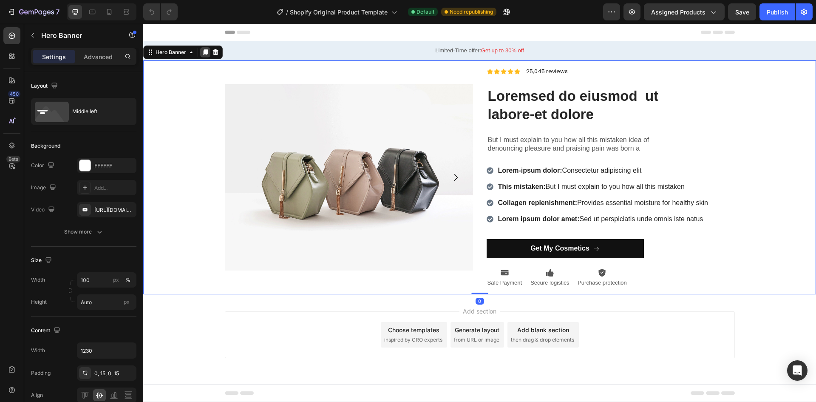 The width and height of the screenshot is (816, 402). I want to click on div: Undo/Redo, so click(160, 12).